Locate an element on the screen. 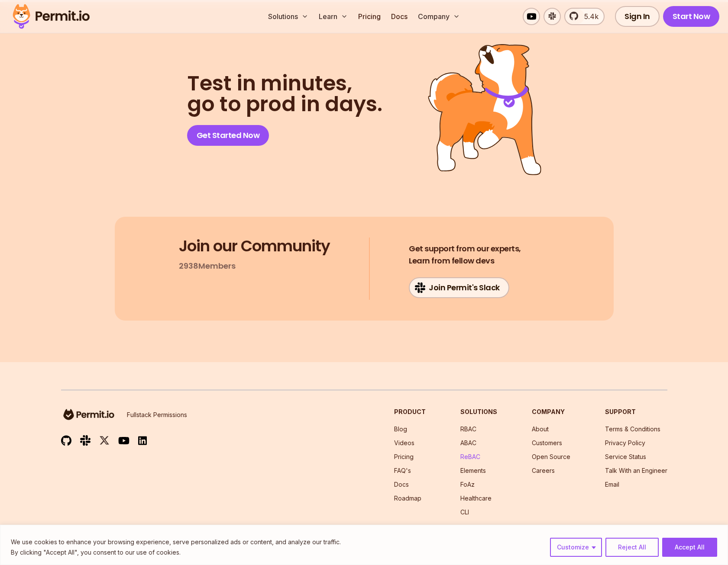  h3: Support is located at coordinates (636, 412).